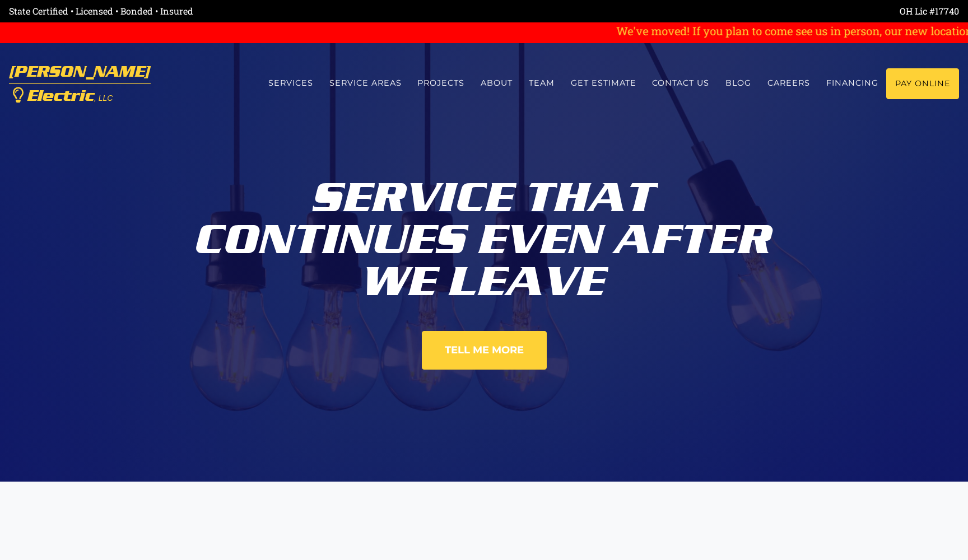 The width and height of the screenshot is (968, 560). What do you see at coordinates (247, 11) in the screenshot?
I see `div: State Certified • Licensed • Bonded • Insured` at bounding box center [247, 11].